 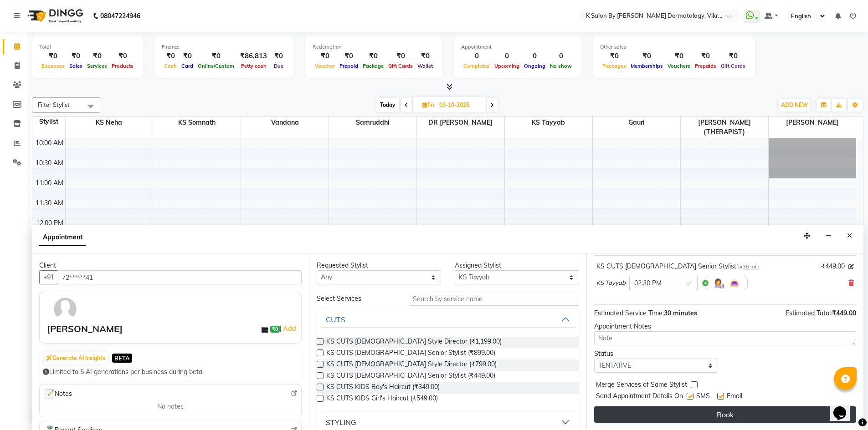 What do you see at coordinates (216, 66) in the screenshot?
I see `span: Online/Custom` at bounding box center [216, 66].